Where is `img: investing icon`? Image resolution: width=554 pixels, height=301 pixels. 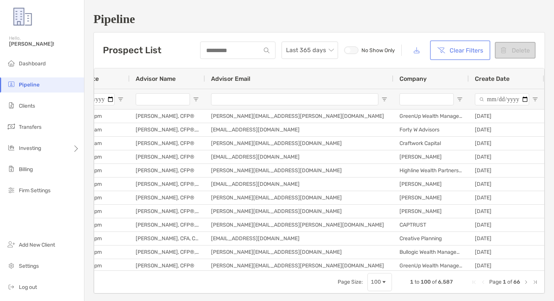 img: investing icon is located at coordinates (11, 147).